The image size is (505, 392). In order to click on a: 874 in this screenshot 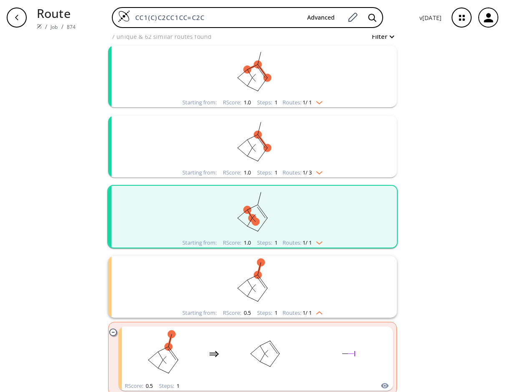, I will do `click(71, 27)`.